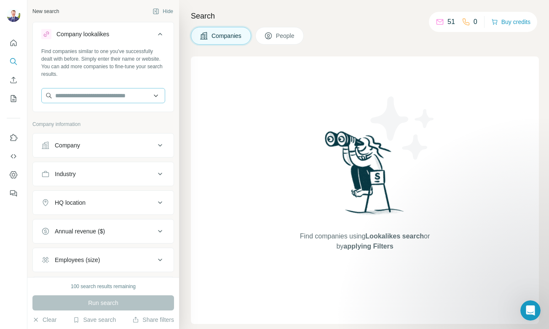 The image size is (549, 329). What do you see at coordinates (475, 22) in the screenshot?
I see `p: 0` at bounding box center [475, 22].